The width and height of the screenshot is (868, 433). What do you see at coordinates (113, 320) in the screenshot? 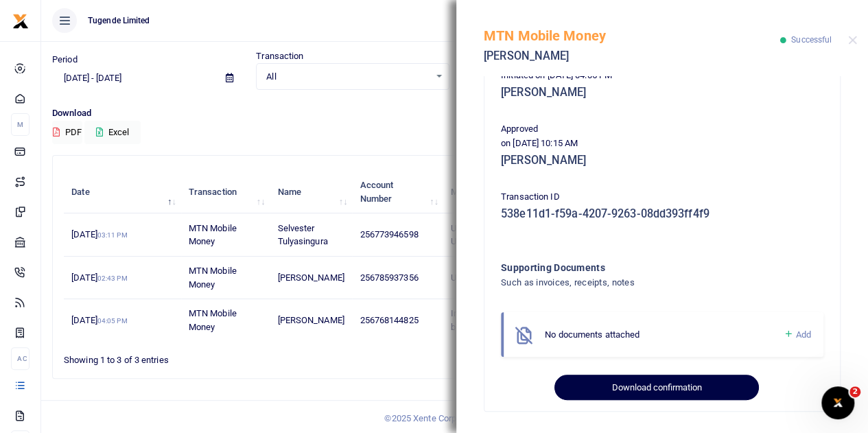
I see `small: 04:05 PM` at bounding box center [113, 320].